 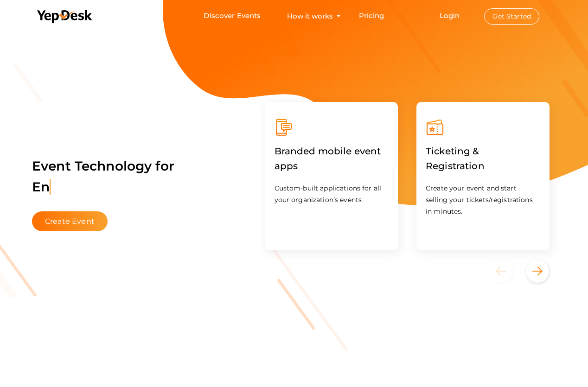 I want to click on a: Branded mobile event apps, so click(x=331, y=167).